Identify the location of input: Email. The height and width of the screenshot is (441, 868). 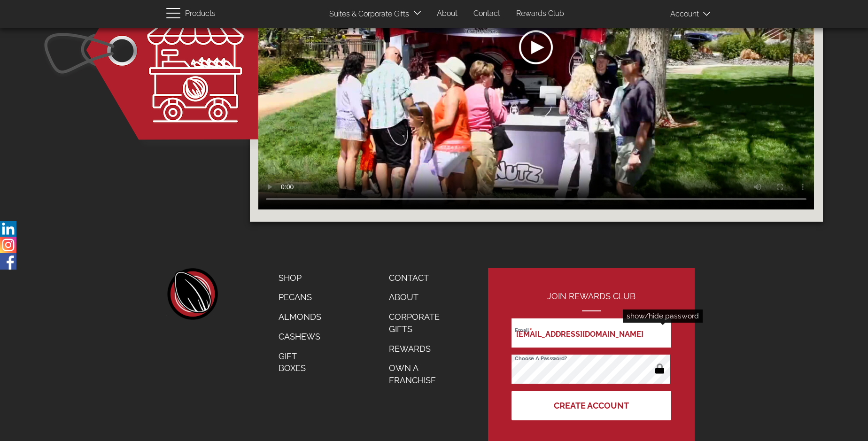
(592, 333).